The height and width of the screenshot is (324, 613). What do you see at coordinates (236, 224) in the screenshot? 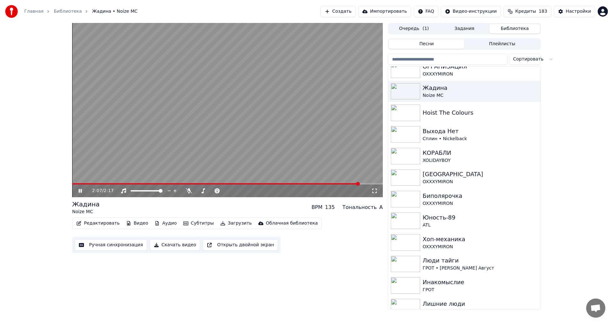
I see `button: Загрузить` at bounding box center [236, 224].